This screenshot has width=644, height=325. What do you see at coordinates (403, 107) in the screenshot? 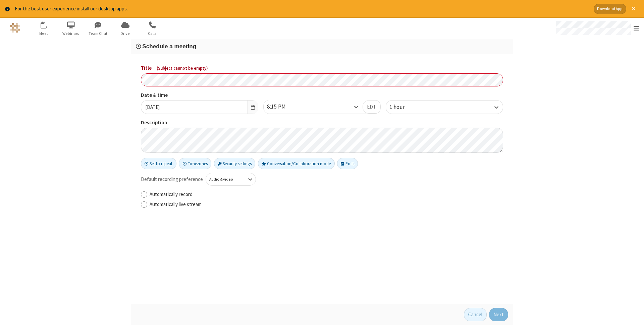
I see `div: 1 hour` at bounding box center [403, 107].